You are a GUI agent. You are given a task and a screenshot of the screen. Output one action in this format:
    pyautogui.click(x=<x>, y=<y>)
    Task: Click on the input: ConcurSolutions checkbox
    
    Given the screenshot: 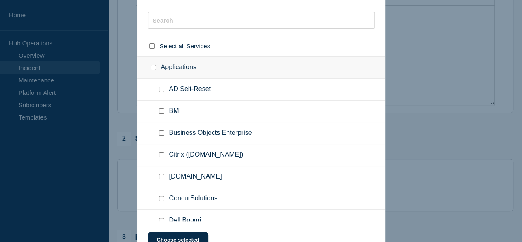 What is the action you would take?
    pyautogui.click(x=161, y=199)
    